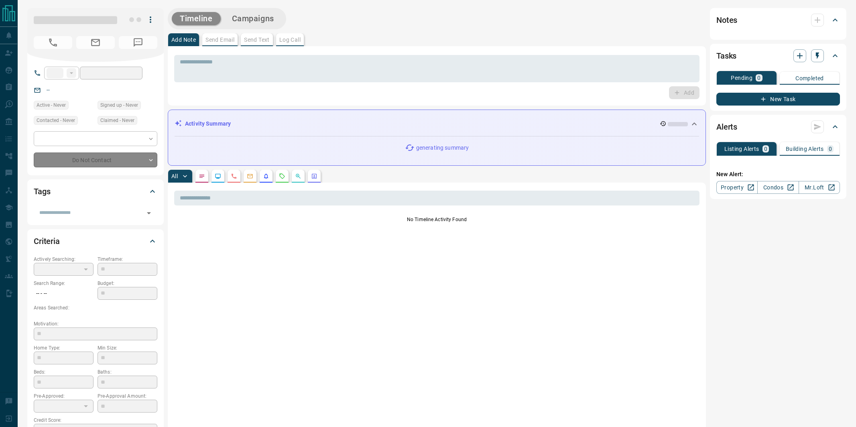 Image resolution: width=856 pixels, height=427 pixels. Describe the element at coordinates (741, 149) in the screenshot. I see `p: Listing Alerts` at that location.